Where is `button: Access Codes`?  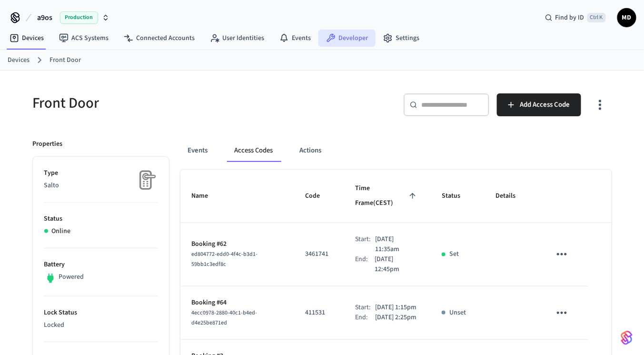
button: Access Codes is located at coordinates (253, 150).